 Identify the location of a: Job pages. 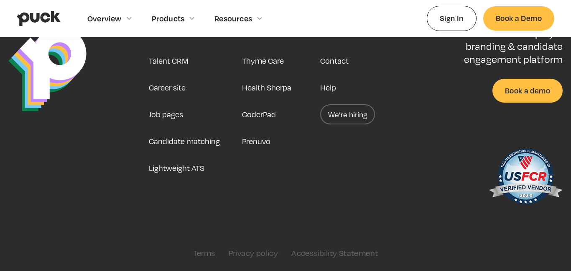
(166, 114).